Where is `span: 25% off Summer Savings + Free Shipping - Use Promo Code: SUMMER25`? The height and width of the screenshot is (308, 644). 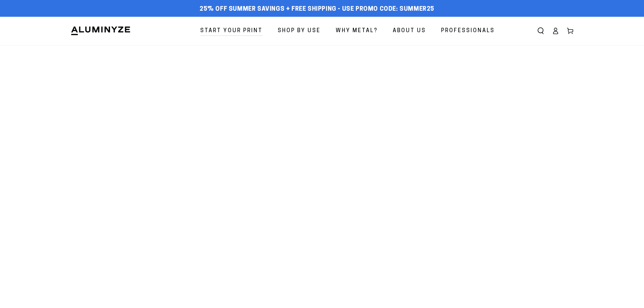 span: 25% off Summer Savings + Free Shipping - Use Promo Code: SUMMER25 is located at coordinates (317, 9).